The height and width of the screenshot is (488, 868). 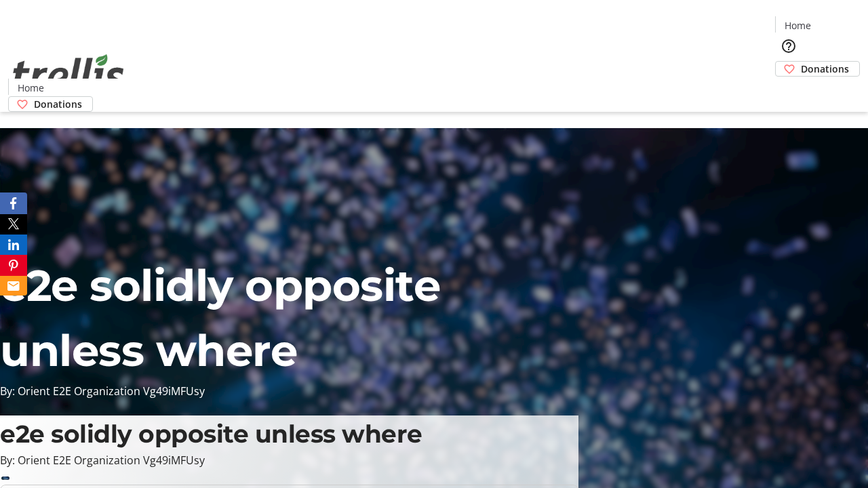 What do you see at coordinates (69, 73) in the screenshot?
I see `img: Orient E2E Organization Vg49iMFUsy's Logo` at bounding box center [69, 73].